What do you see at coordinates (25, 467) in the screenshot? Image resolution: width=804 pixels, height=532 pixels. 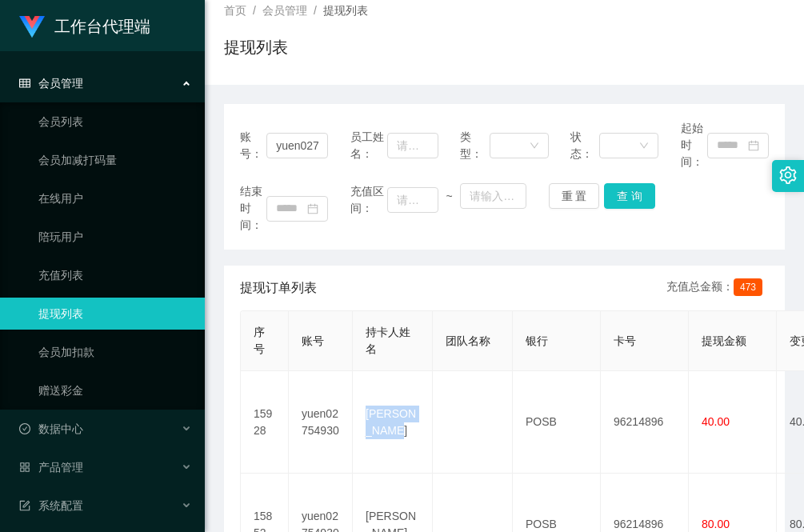 I see `i: 图标: appstore-o` at bounding box center [25, 467].